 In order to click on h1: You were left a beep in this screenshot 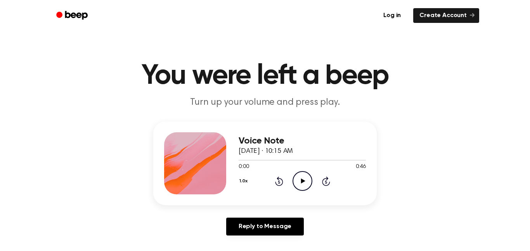, I will do `click(265, 76)`.